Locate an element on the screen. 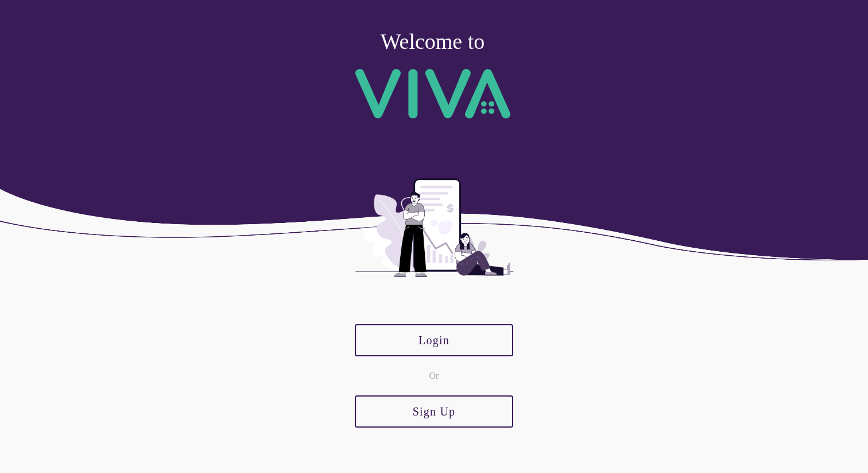 The width and height of the screenshot is (868, 473). ion-text: Or is located at coordinates (434, 375).